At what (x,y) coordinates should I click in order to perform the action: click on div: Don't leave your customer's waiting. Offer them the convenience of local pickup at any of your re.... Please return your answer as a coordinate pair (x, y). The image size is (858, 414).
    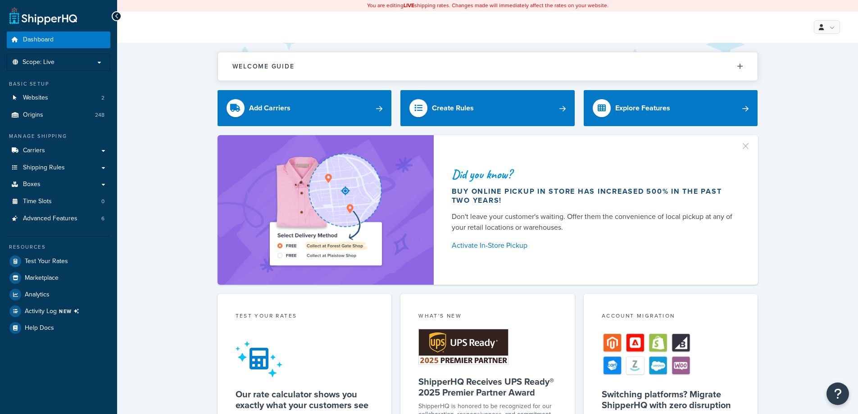
    Looking at the image, I should click on (594, 222).